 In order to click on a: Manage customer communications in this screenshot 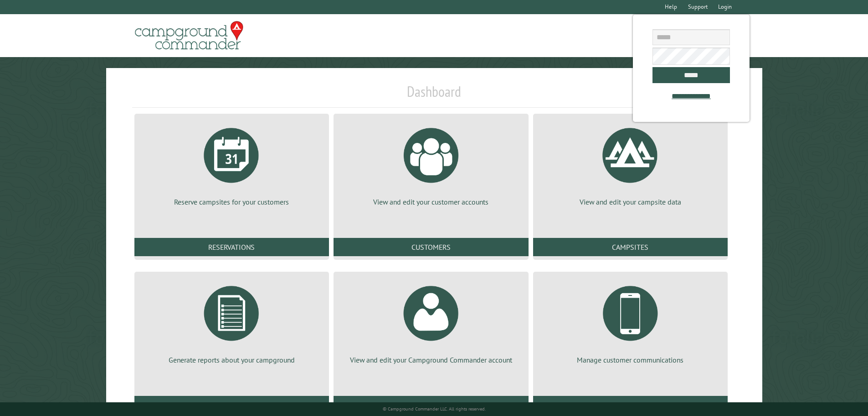, I will do `click(631, 321)`.